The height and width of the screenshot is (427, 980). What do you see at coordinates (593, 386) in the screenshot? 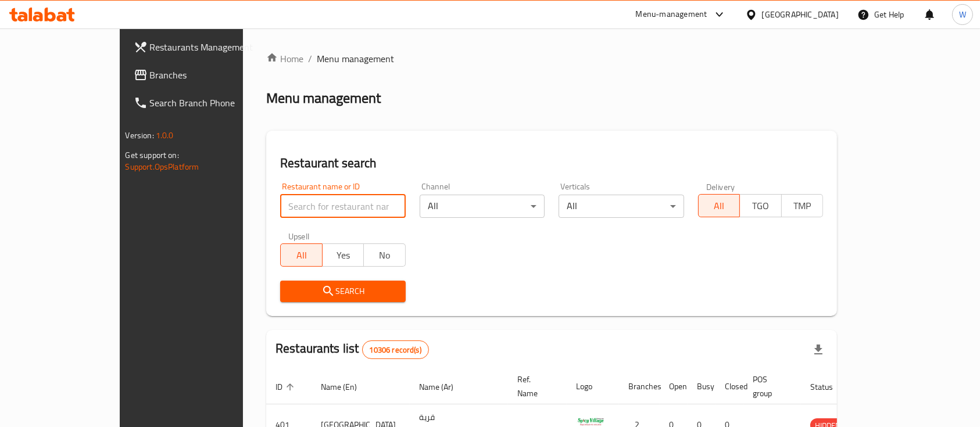
I see `th: Logo` at bounding box center [593, 386].